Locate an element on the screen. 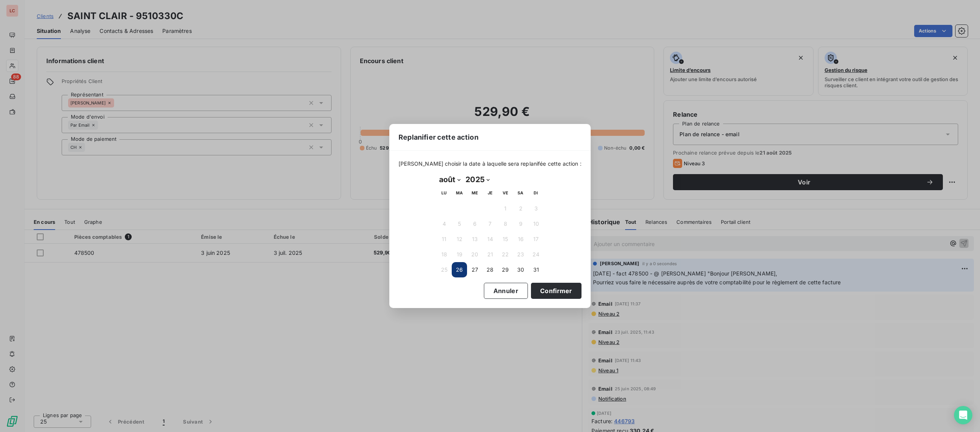 Image resolution: width=980 pixels, height=432 pixels. button: 13 is located at coordinates (475, 239).